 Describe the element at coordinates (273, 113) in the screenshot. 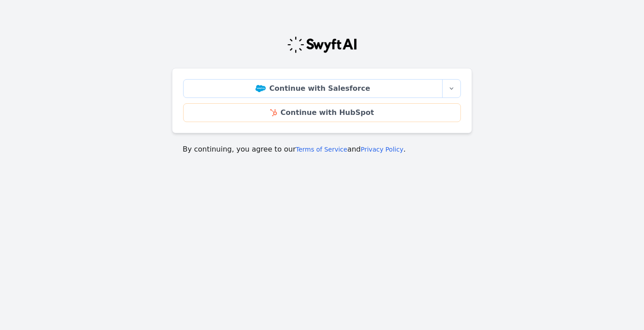

I see `img: HubSpot` at that location.